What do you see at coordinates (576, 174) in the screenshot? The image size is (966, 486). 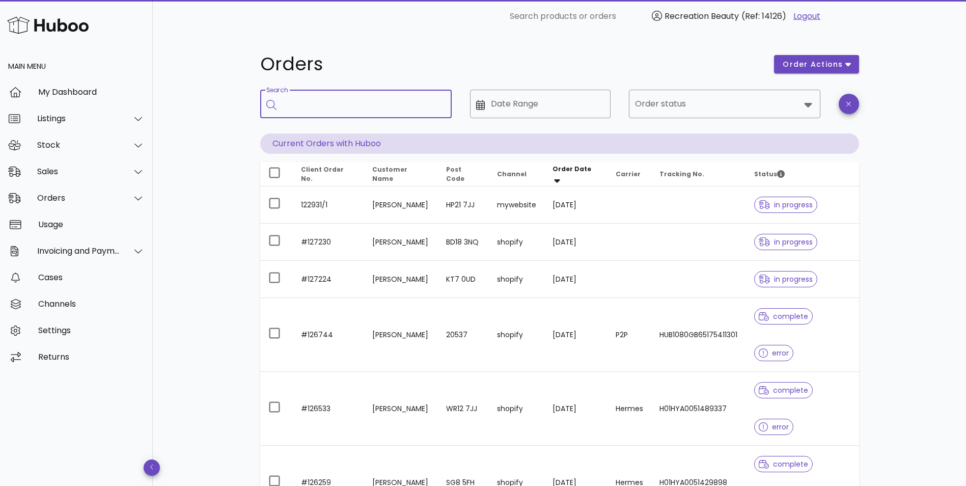 I see `th: Order Date: Sorted descending. Activate to remove sorting.` at bounding box center [576, 174].